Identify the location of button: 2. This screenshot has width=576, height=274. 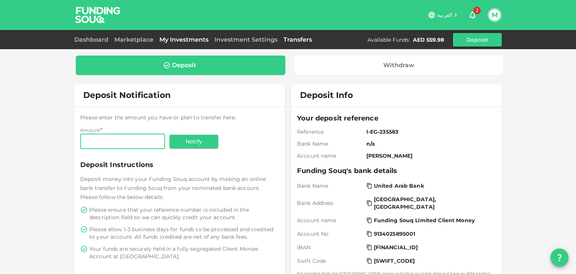
(473, 15).